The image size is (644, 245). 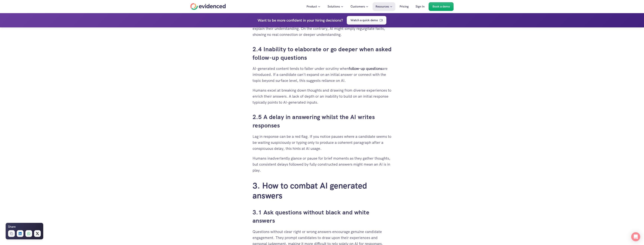 What do you see at coordinates (322, 97) in the screenshot?
I see `p: Humans excel at breaking down thoughts and drawing from diverse experiences to enrich their answe...` at bounding box center [322, 97].